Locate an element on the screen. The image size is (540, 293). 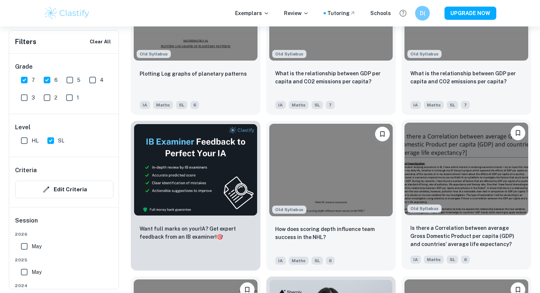
img: Thumbnail is located at coordinates (195, 170).